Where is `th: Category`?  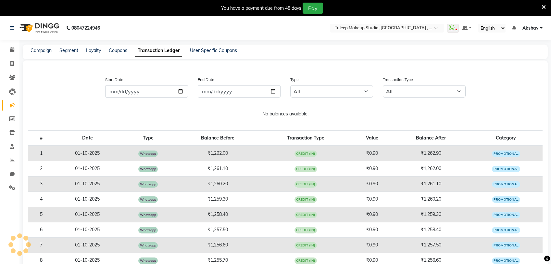
th: Category is located at coordinates (506, 138).